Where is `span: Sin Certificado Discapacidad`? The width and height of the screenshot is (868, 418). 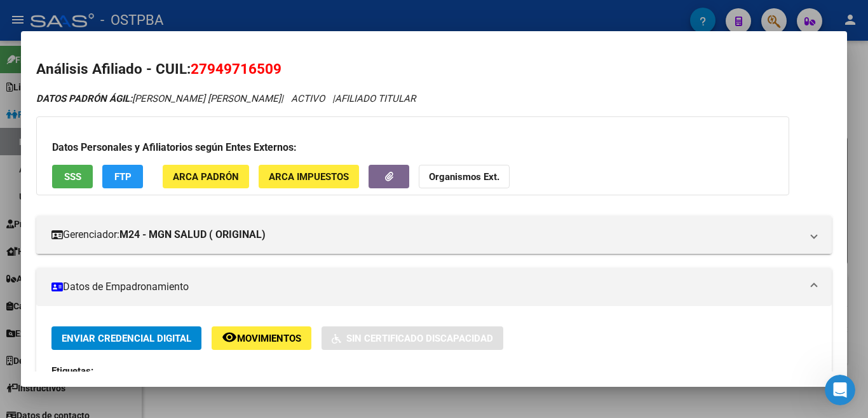 span: Sin Certificado Discapacidad is located at coordinates (420, 339).